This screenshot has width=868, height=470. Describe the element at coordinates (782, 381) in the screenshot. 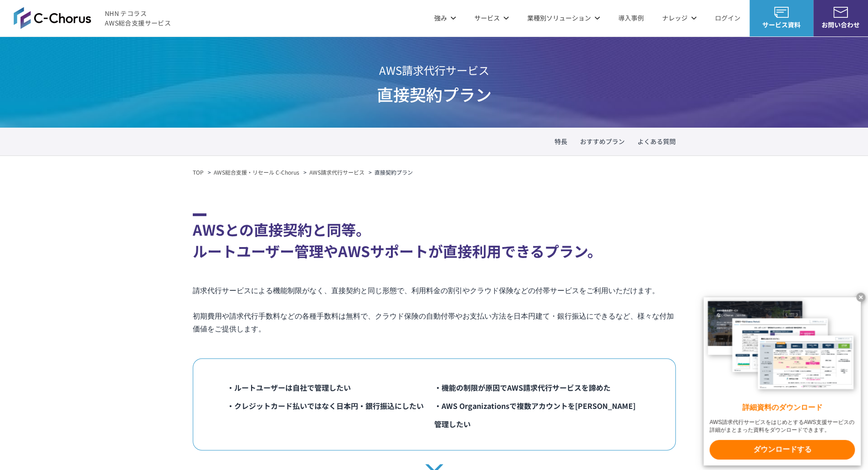

I see `a: 詳細資料のダウンロード AWS請求代行サービスをはじめとするAWS支援サービスの詳細がまとまった資料をダウンロードできます。 ダウンロードする` at that location.